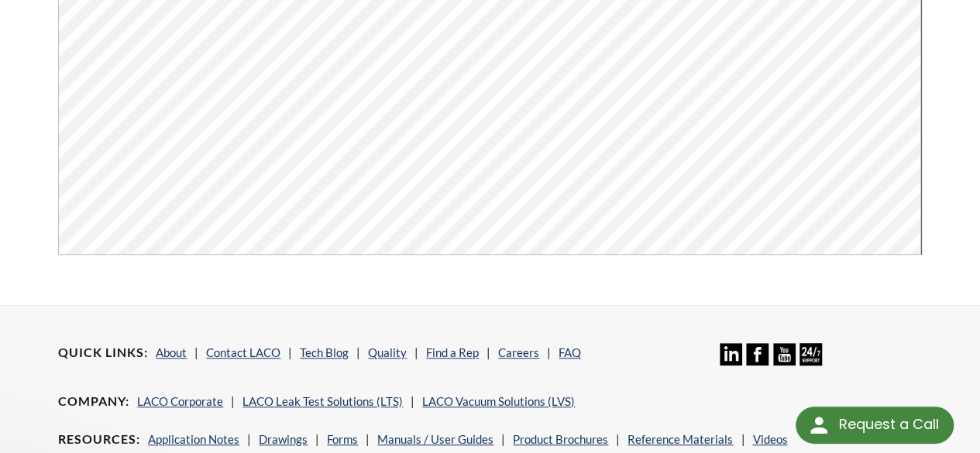  What do you see at coordinates (194, 440) in the screenshot?
I see `a: Application Notes` at bounding box center [194, 440].